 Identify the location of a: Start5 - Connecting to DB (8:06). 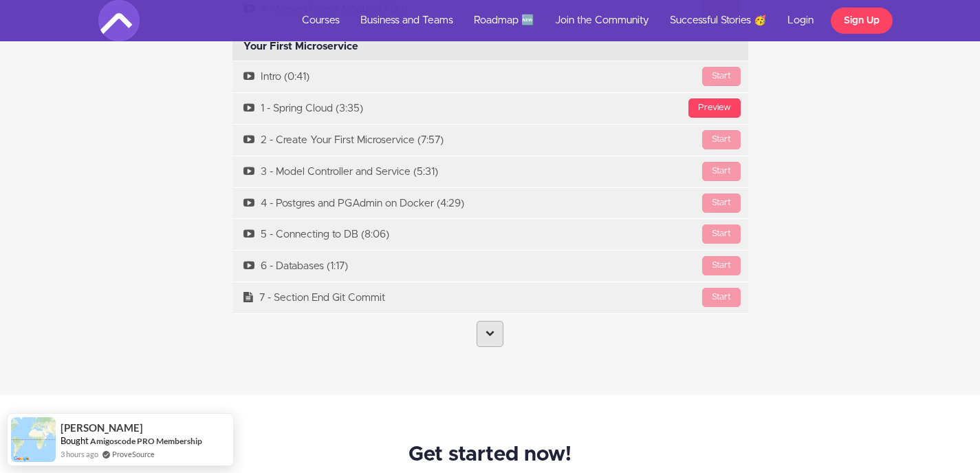
(490, 234).